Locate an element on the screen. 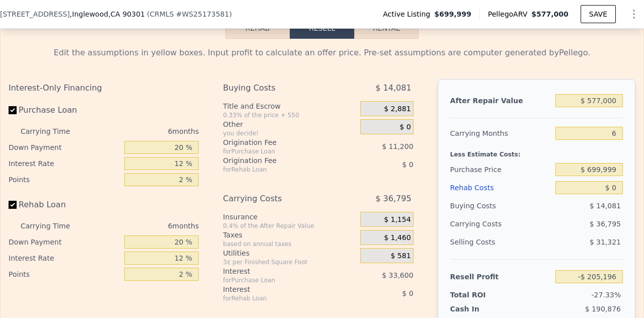  span: # WS25173581 is located at coordinates (203, 14).